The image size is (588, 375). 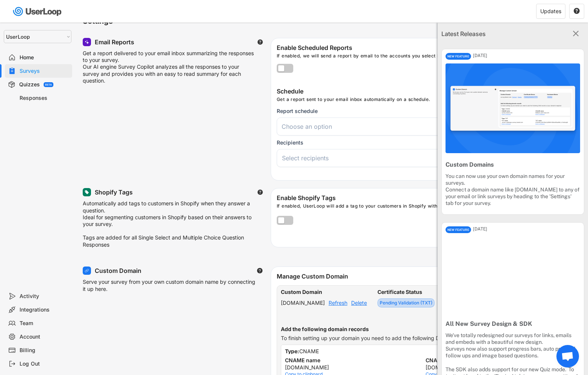 I want to click on div: Refresh, so click(x=338, y=303).